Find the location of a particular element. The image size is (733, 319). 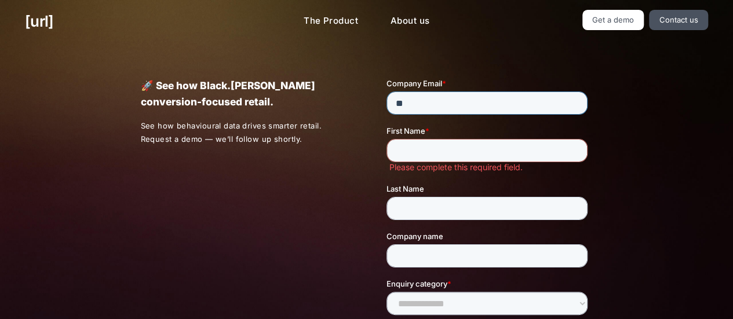

a: About us is located at coordinates (410, 21).